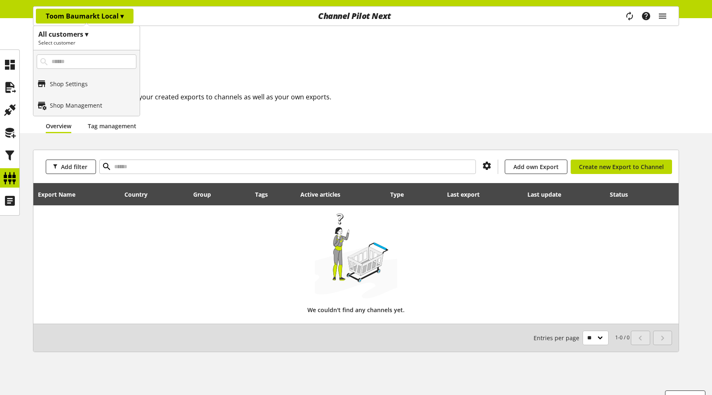  What do you see at coordinates (356, 309) in the screenshot?
I see `div: We couldn't find any channels yet.` at bounding box center [356, 309].